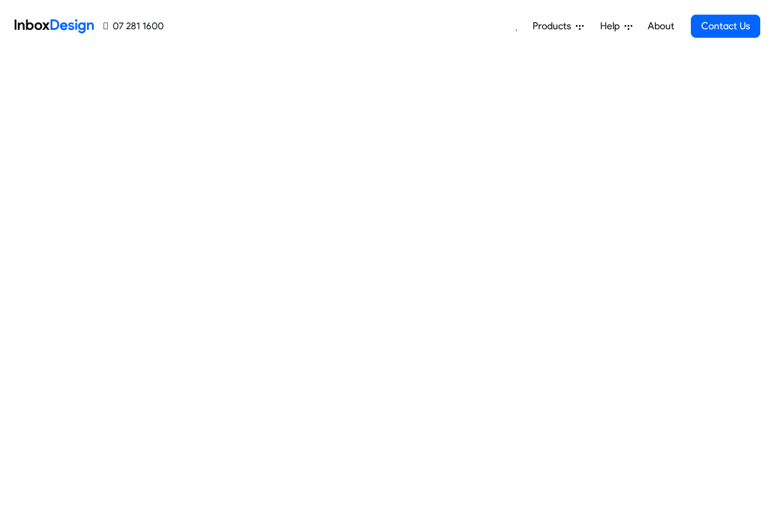 Image resolution: width=770 pixels, height=532 pixels. I want to click on a: Help, so click(616, 26).